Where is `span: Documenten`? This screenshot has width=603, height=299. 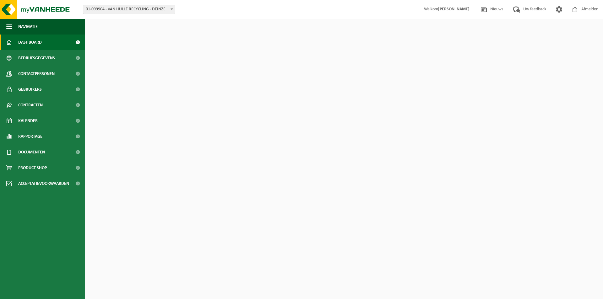
span: Documenten is located at coordinates (31, 152).